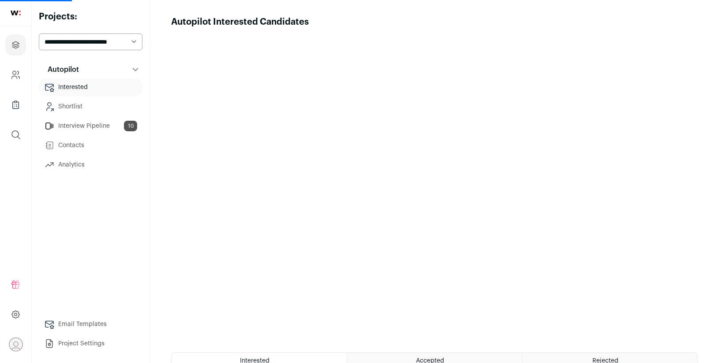 The image size is (719, 363). What do you see at coordinates (90, 107) in the screenshot?
I see `a: Shortlist` at bounding box center [90, 107].